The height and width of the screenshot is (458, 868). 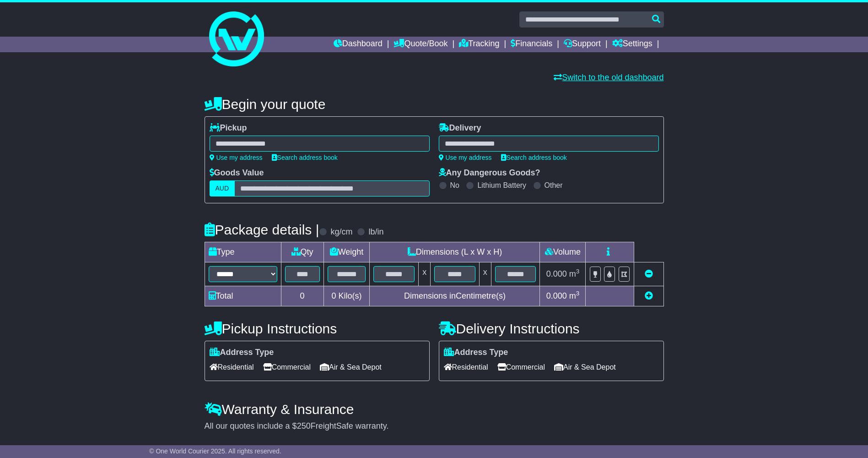 I want to click on label: Other, so click(x=554, y=185).